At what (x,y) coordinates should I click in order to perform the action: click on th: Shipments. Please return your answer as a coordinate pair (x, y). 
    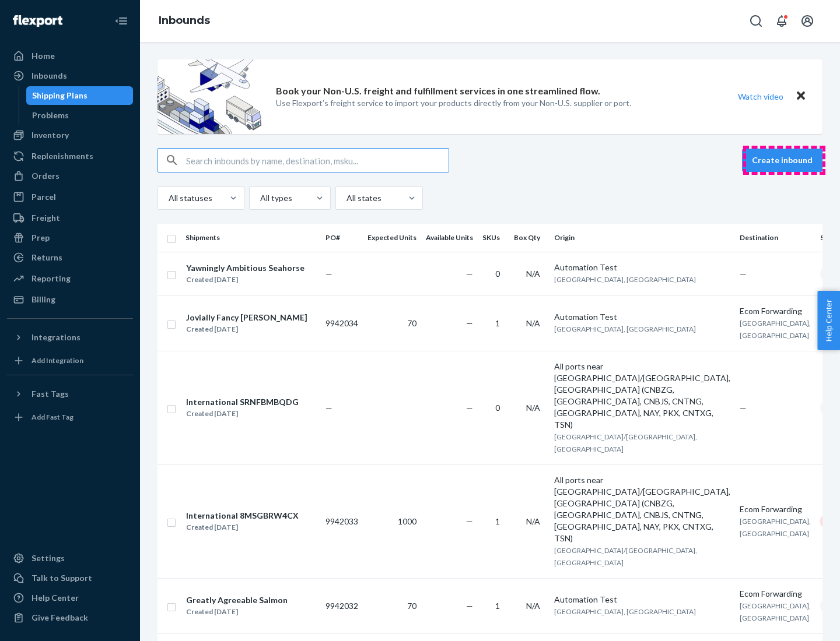
    Looking at the image, I should click on (251, 238).